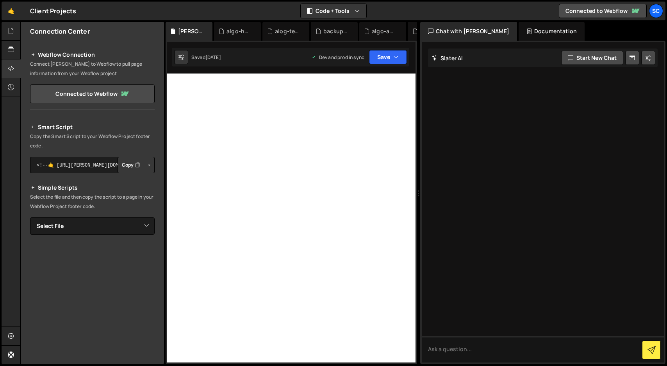 This screenshot has height=366, width=667. Describe the element at coordinates (336, 31) in the screenshot. I see `div: backup-algo1.0.js.js` at that location.